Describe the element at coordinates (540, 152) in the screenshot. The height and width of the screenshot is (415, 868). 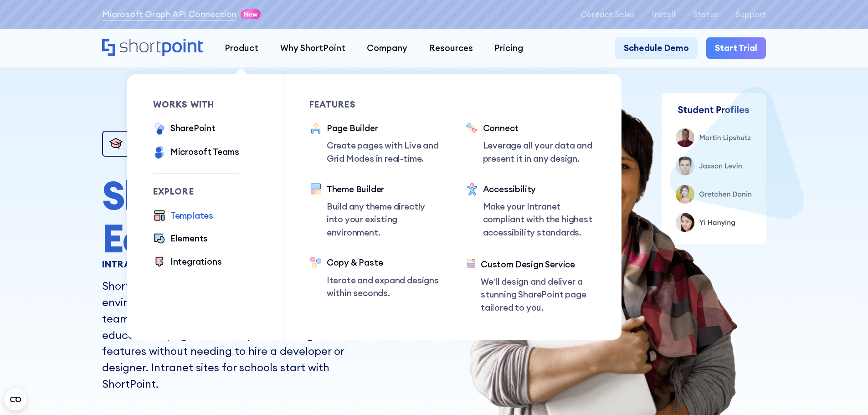
I see `p: Leverage all your data and present it in any design.` at that location.